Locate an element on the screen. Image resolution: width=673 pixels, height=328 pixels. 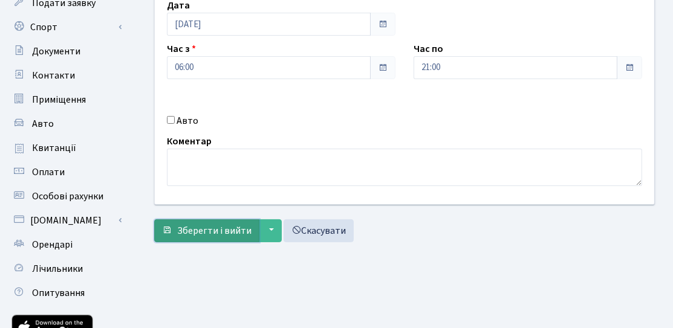
span: Документи is located at coordinates (56, 51).